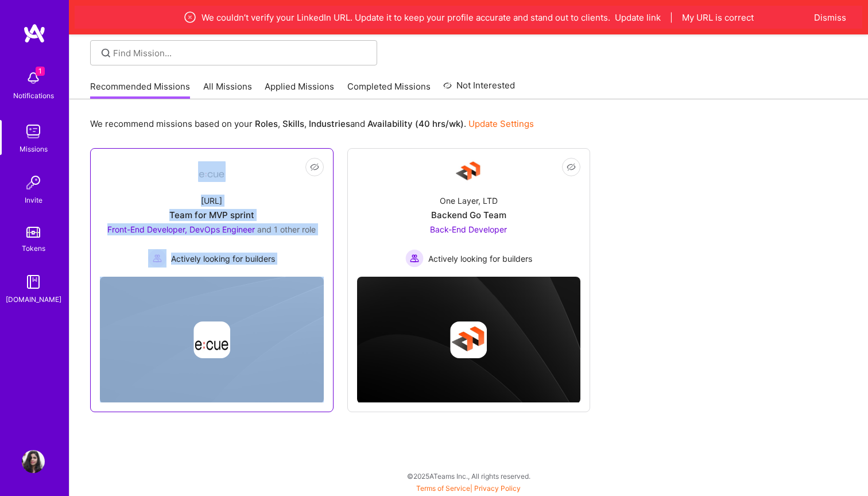  What do you see at coordinates (227, 89) in the screenshot?
I see `a: All Missions` at bounding box center [227, 89].